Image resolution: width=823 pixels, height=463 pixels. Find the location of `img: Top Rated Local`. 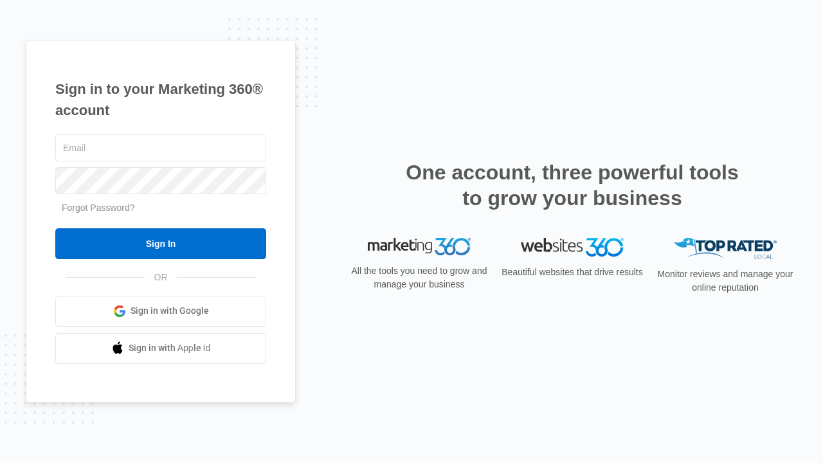

img: Top Rated Local is located at coordinates (725, 248).